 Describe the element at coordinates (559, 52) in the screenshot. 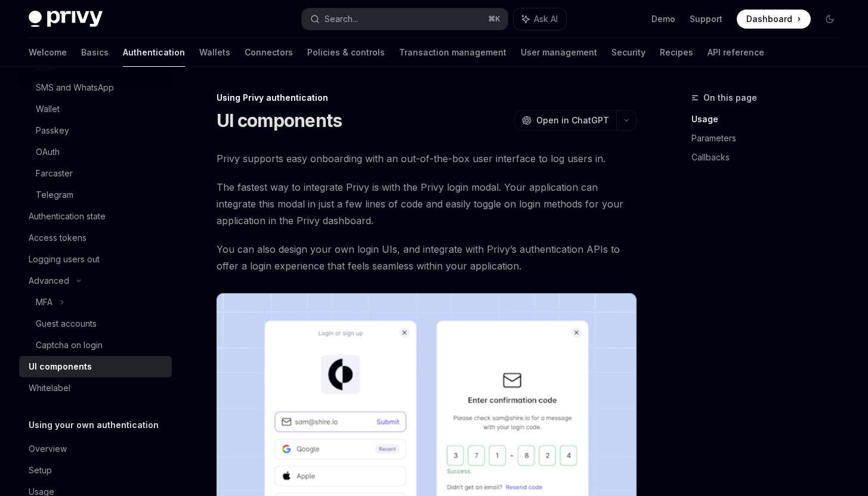

I see `a: User management` at that location.